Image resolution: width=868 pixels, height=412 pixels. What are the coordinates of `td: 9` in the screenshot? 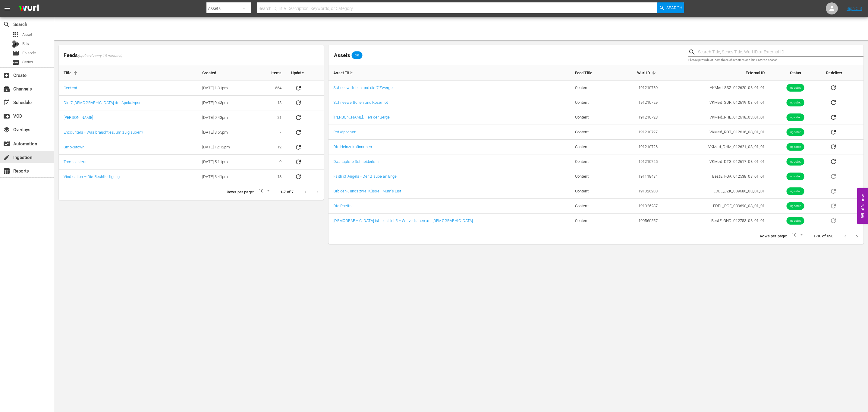 It's located at (271, 162).